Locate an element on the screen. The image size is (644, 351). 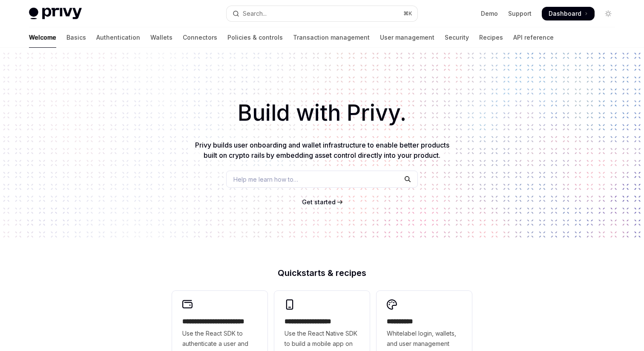
a: Demo is located at coordinates (489, 13).